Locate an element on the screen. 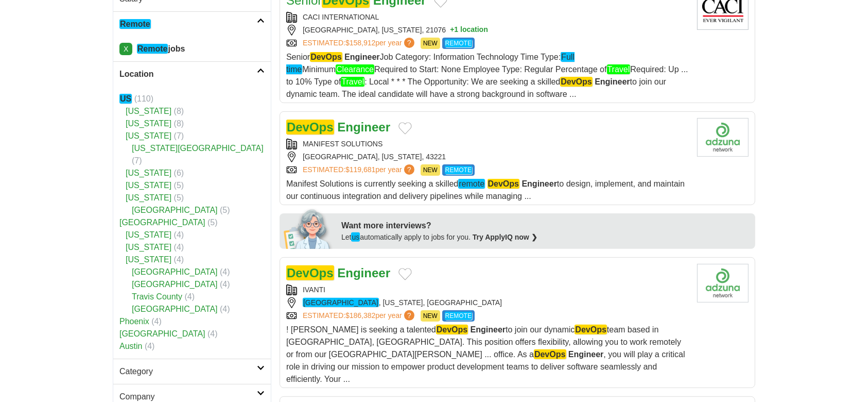 Image resolution: width=868 pixels, height=402 pixels. span: $119,681 is located at coordinates (360, 169).